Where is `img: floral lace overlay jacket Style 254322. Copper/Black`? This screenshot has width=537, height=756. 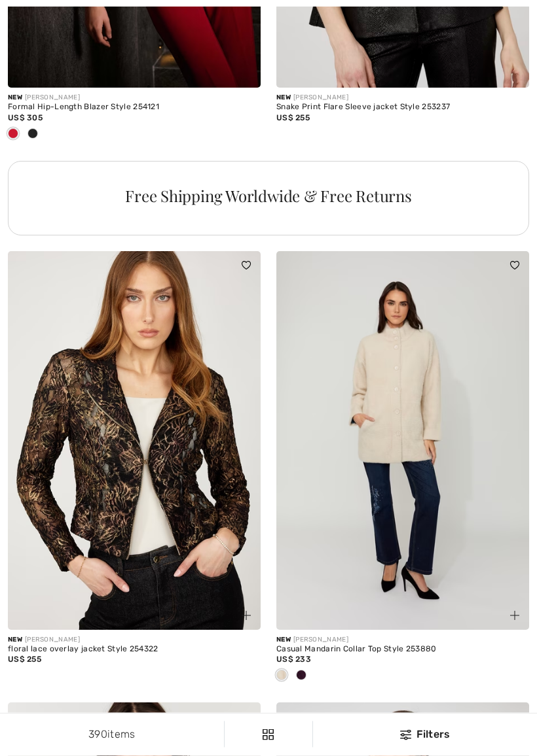 img: floral lace overlay jacket Style 254322. Copper/Black is located at coordinates (134, 441).